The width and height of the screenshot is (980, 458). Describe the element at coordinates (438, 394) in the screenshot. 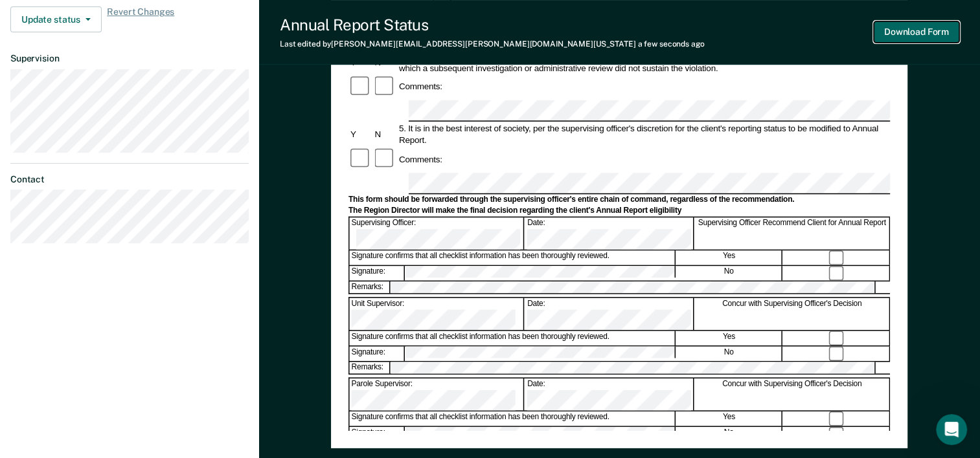

I see `div: Parole Supervisor:` at that location.